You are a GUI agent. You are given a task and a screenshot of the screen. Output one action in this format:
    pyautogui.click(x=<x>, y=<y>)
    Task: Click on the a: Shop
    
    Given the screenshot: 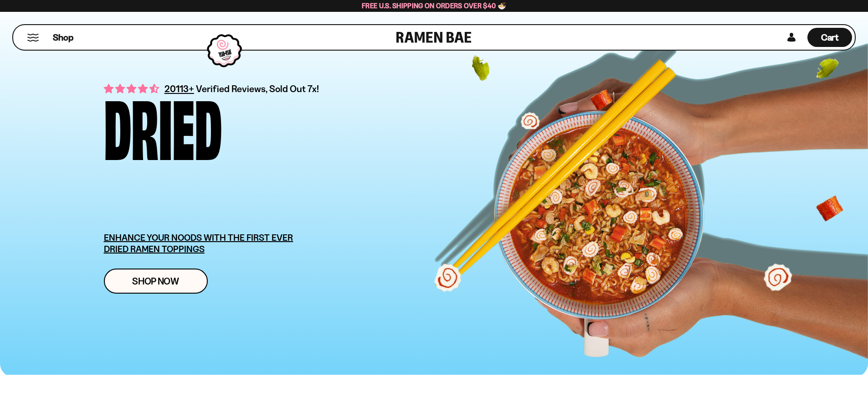 What is the action you would take?
    pyautogui.click(x=63, y=38)
    